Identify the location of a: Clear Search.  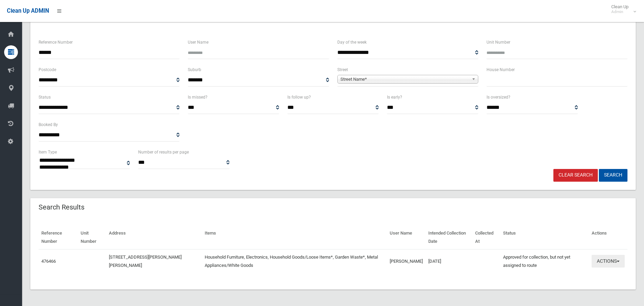
(575, 176).